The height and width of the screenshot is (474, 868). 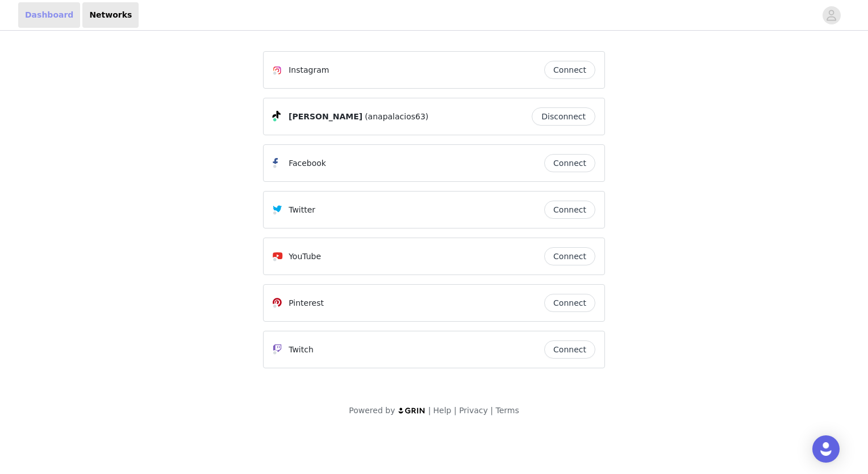 What do you see at coordinates (110, 15) in the screenshot?
I see `a: Networks` at bounding box center [110, 15].